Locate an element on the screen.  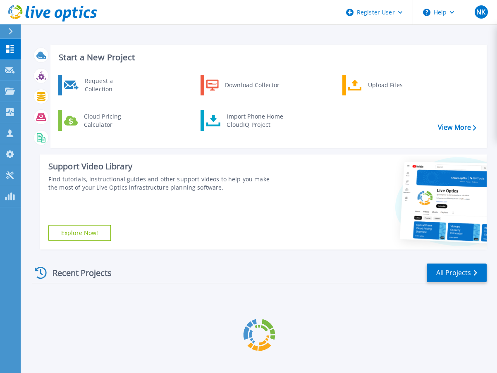
div: Upload Files is located at coordinates (394, 85).